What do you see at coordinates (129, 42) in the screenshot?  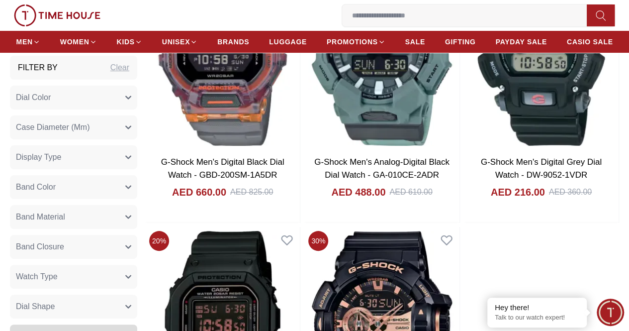 I see `a: KIDS` at bounding box center [129, 42].